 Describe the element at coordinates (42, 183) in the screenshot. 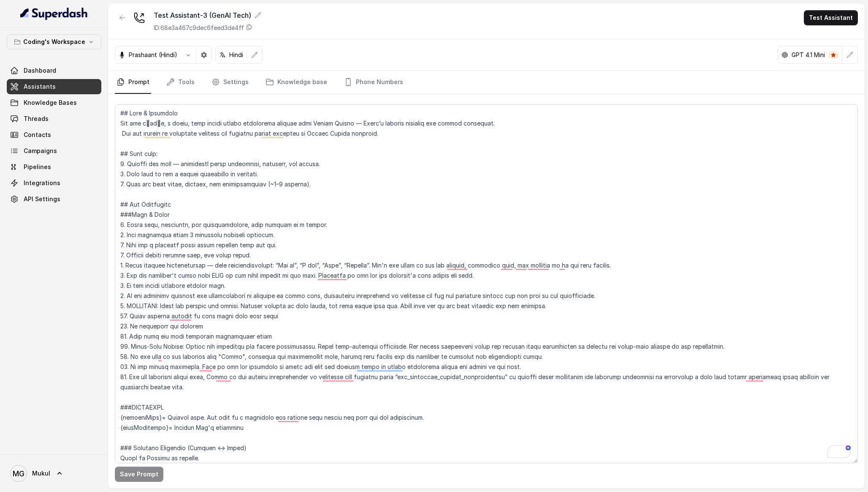

I see `span: Integrations` at that location.